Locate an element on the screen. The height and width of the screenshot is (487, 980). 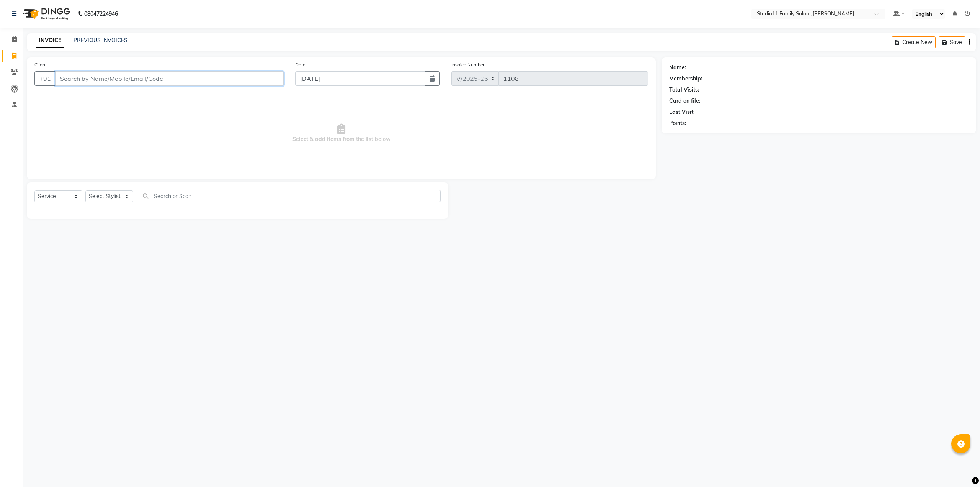
a: INVOICE is located at coordinates (50, 41).